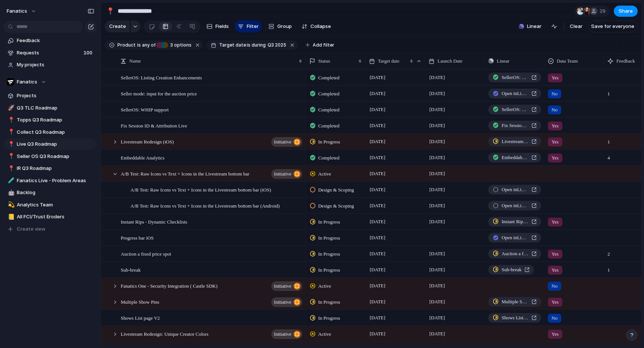 Image resolution: width=644 pixels, height=348 pixels. What do you see at coordinates (515, 158) in the screenshot?
I see `a: Embeddable Analytics` at bounding box center [515, 158].